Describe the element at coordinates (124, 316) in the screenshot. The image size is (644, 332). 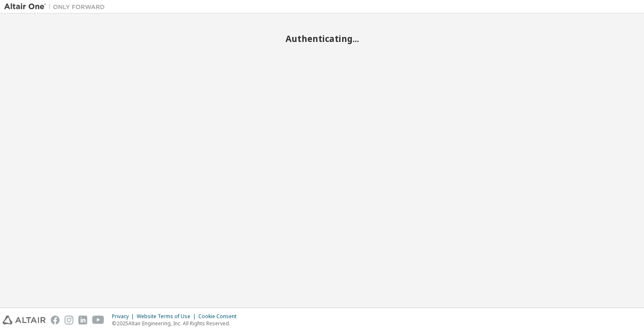
I see `div: Privacy` at that location.